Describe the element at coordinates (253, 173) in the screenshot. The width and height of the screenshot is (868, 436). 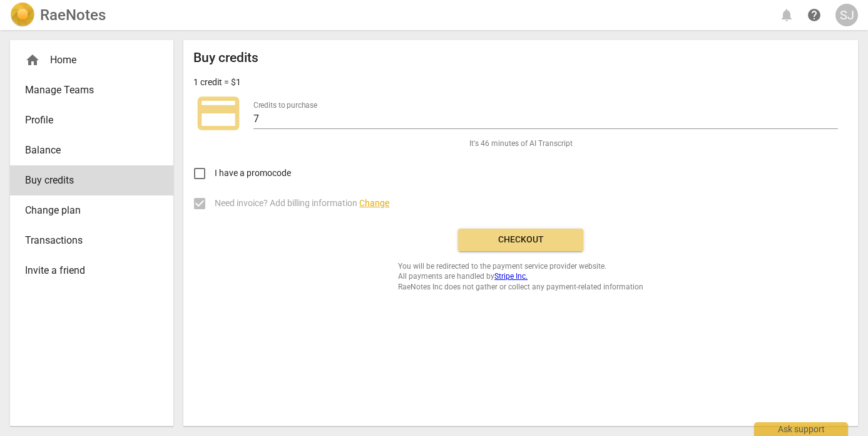
I see `span: I have a promocode` at that location.